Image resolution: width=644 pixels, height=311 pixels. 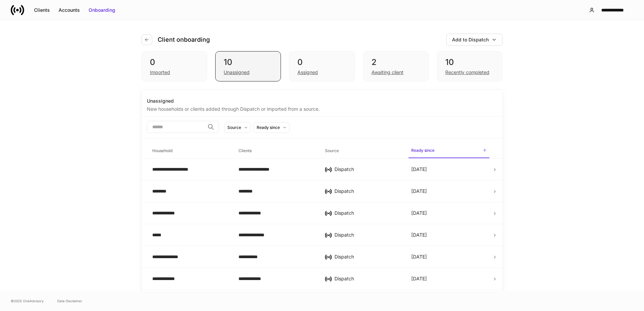 I want to click on div: Clients, so click(x=42, y=10).